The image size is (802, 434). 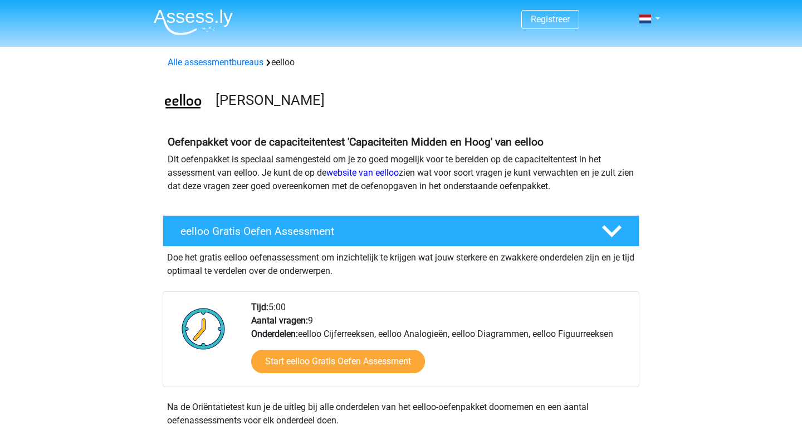 What do you see at coordinates (338, 361) in the screenshot?
I see `a: Start eelloo Gratis Oefen Assessment` at bounding box center [338, 361].